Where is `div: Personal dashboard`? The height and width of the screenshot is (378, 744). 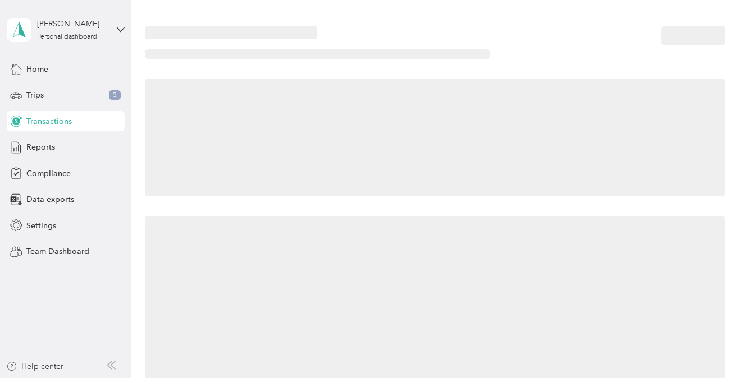 div: Personal dashboard is located at coordinates (67, 37).